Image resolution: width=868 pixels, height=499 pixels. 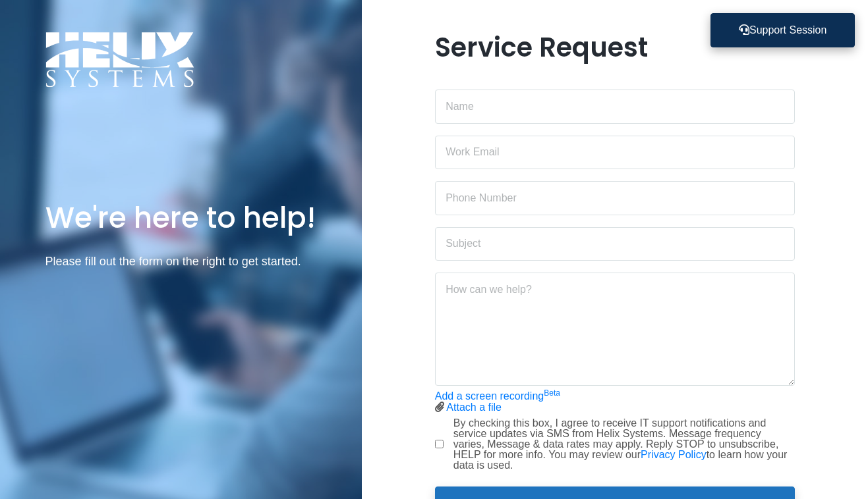 I want to click on sup: Beta, so click(x=552, y=393).